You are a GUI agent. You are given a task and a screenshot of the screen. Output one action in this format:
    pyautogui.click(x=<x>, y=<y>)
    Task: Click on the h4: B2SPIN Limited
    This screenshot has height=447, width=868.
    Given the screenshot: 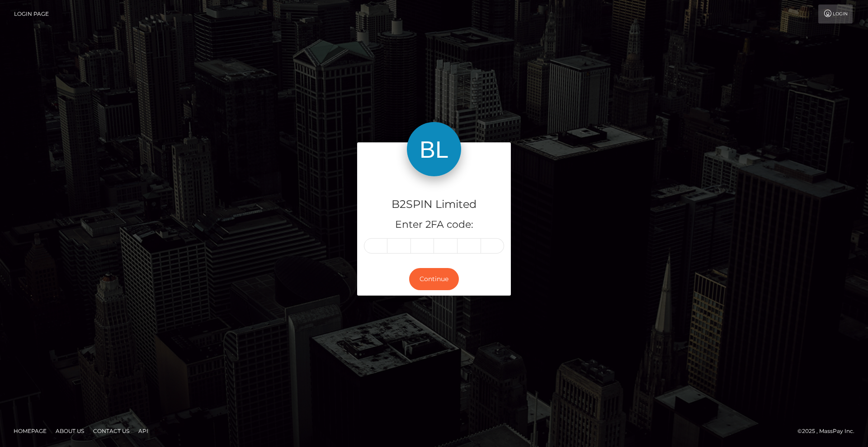 What is the action you would take?
    pyautogui.click(x=434, y=204)
    